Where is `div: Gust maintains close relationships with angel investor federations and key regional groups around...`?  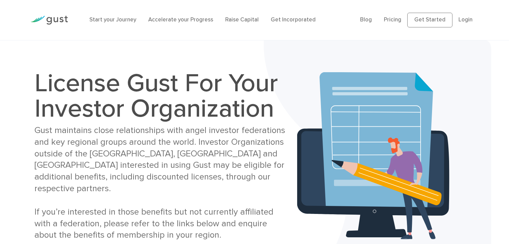 div: Gust maintains close relationships with angel investor federations and key regional groups around... is located at coordinates (160, 183).